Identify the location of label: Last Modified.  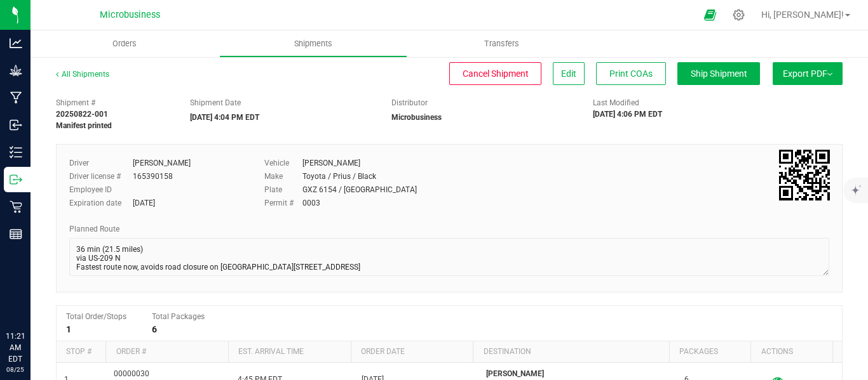
(615, 103).